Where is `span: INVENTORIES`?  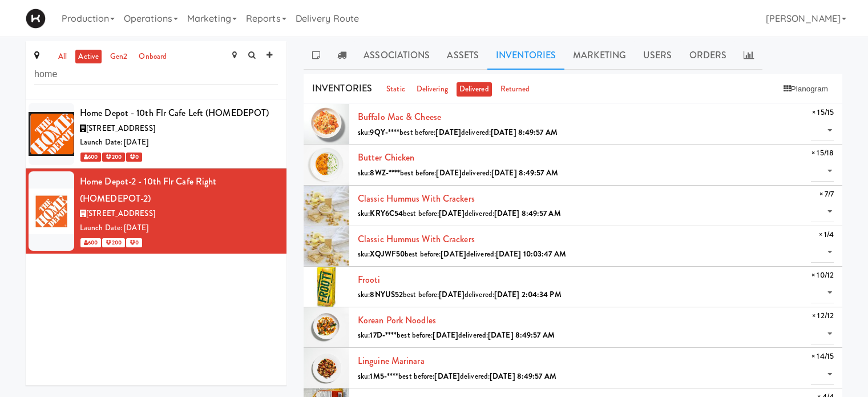
span: INVENTORIES is located at coordinates (342, 88).